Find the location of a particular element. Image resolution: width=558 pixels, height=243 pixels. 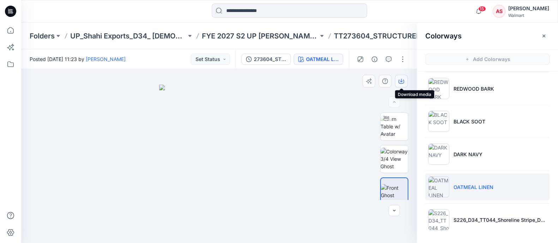

div: OATMEAL LINEN is located at coordinates (322, 59).